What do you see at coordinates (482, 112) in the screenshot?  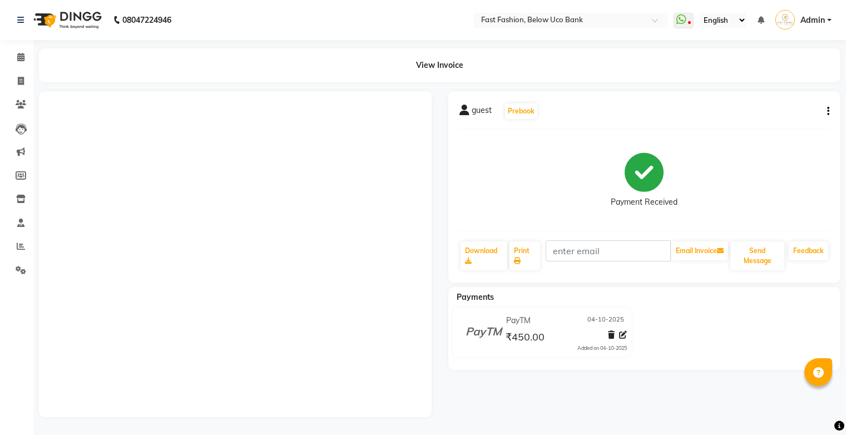 I see `span: guest` at bounding box center [482, 112].